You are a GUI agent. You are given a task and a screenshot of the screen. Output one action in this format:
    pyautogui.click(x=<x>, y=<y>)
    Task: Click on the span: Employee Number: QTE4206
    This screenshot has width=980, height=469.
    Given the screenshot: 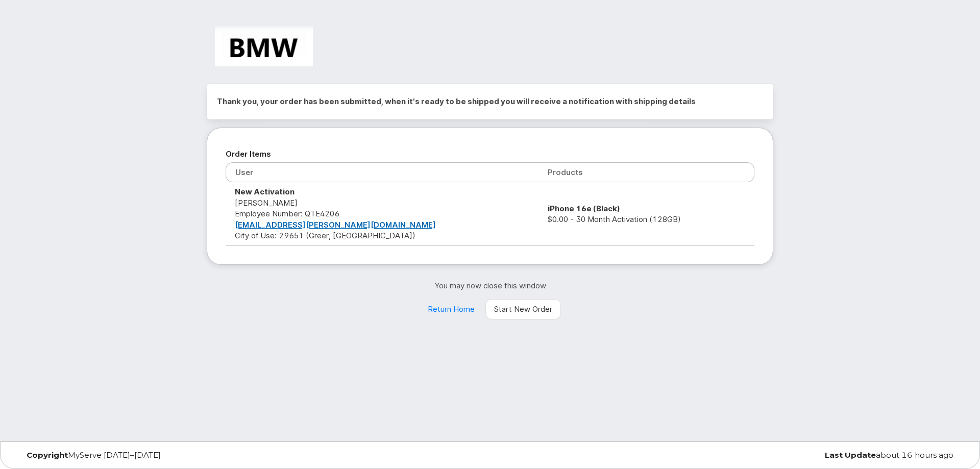 What is the action you would take?
    pyautogui.click(x=287, y=214)
    